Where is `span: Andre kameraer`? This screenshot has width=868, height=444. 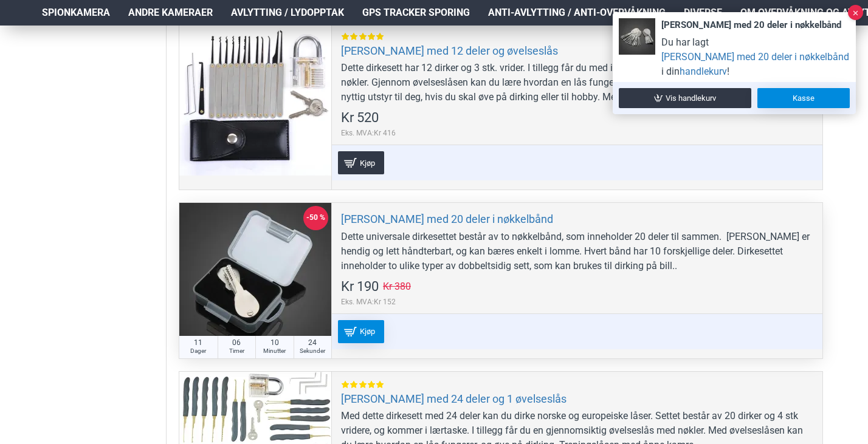
span: Andre kameraer is located at coordinates (170, 13).